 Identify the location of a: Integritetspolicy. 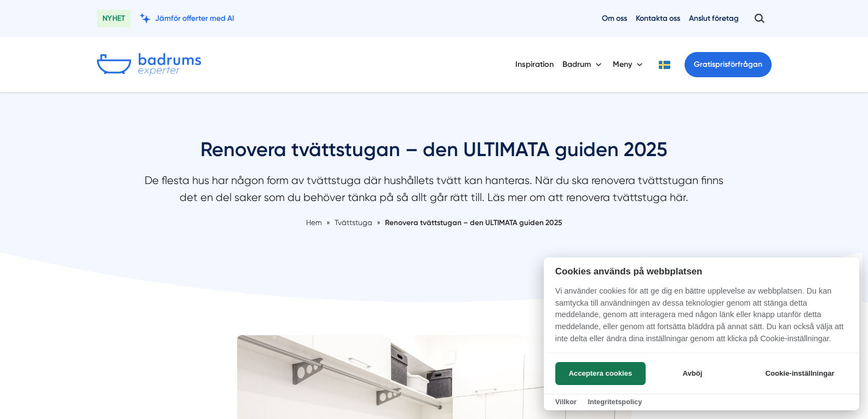
(615, 401).